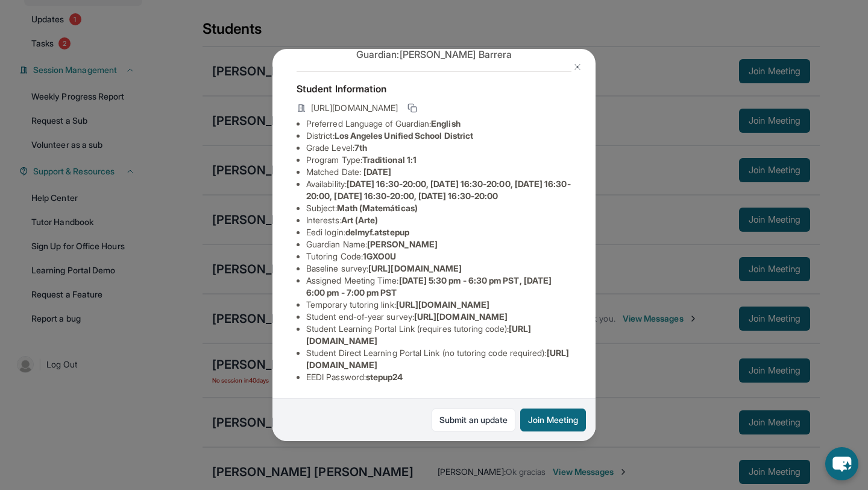 This screenshot has width=868, height=490. I want to click on li: Program Type:, so click(439, 160).